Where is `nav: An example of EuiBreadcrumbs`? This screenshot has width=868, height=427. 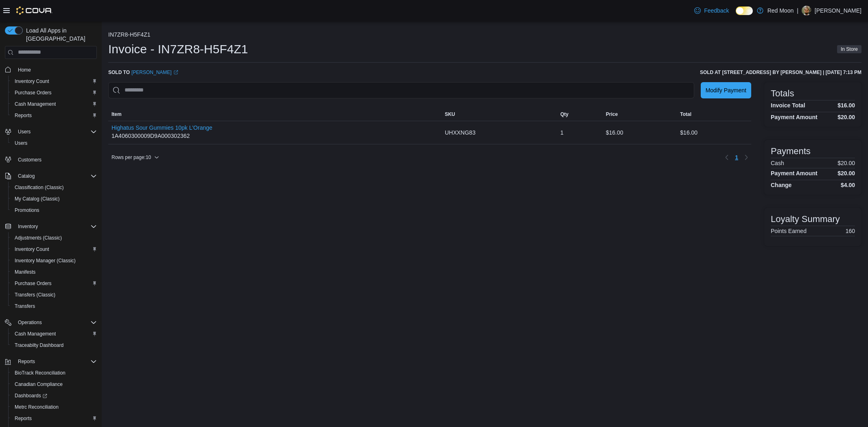
nav: An example of EuiBreadcrumbs is located at coordinates (485, 36).